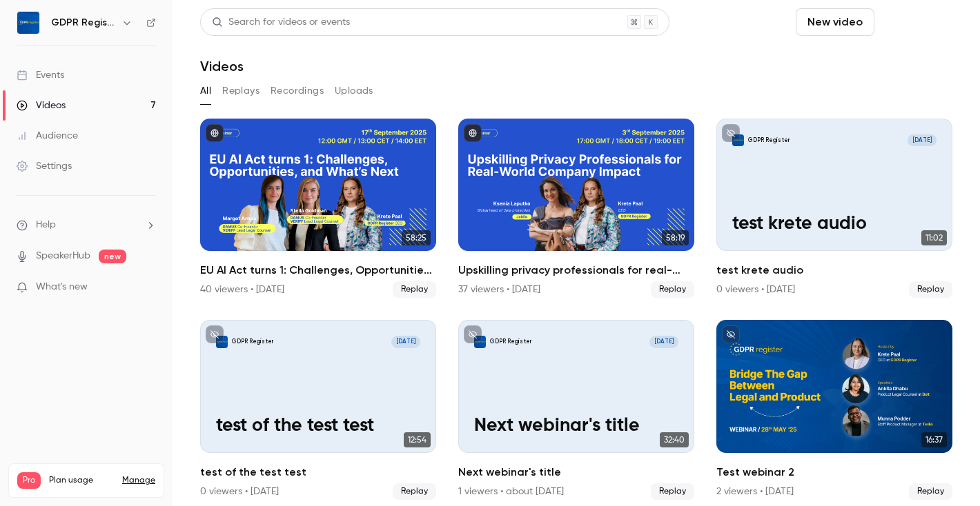  What do you see at coordinates (354, 91) in the screenshot?
I see `button: Uploads` at bounding box center [354, 91].